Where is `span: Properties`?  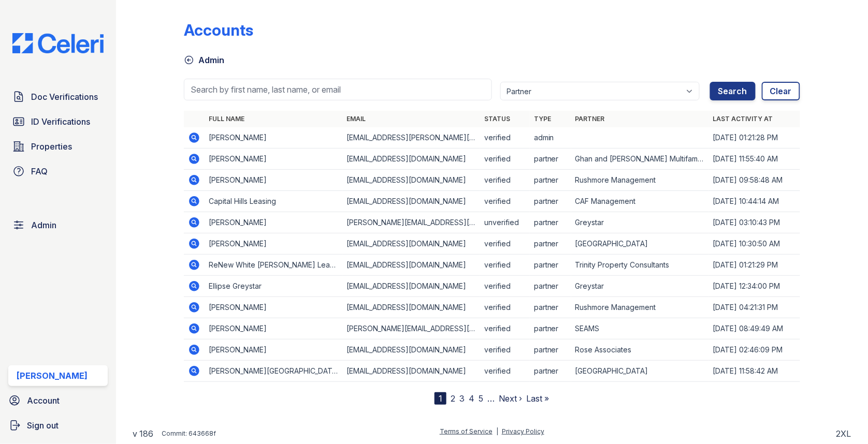 span: Properties is located at coordinates (52, 146).